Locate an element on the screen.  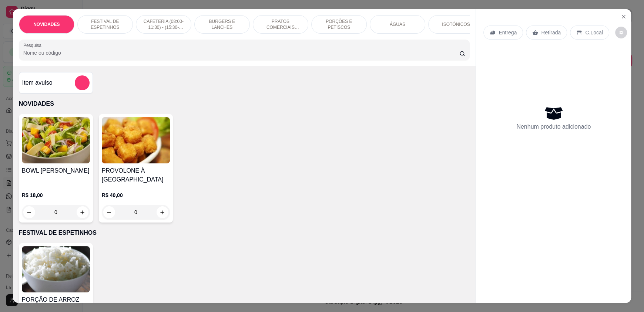
p: Nenhum produto adicionado is located at coordinates (553, 127).